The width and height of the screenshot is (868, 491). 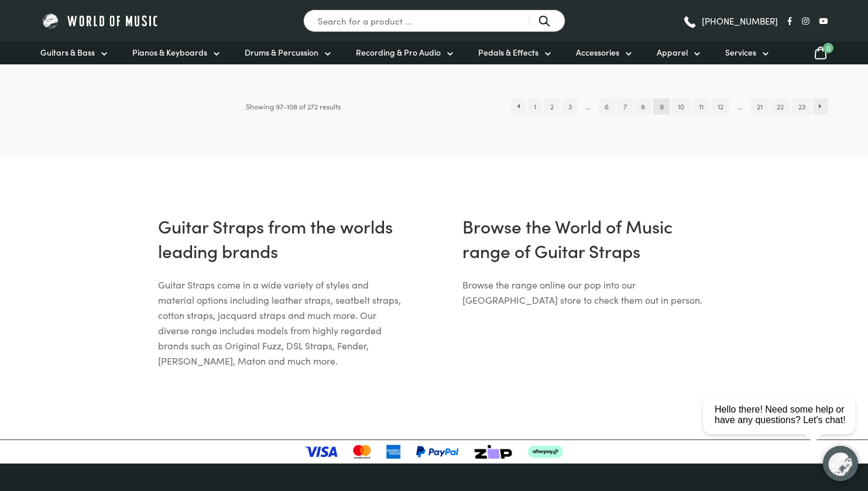 I want to click on a: Page 22, so click(x=780, y=107).